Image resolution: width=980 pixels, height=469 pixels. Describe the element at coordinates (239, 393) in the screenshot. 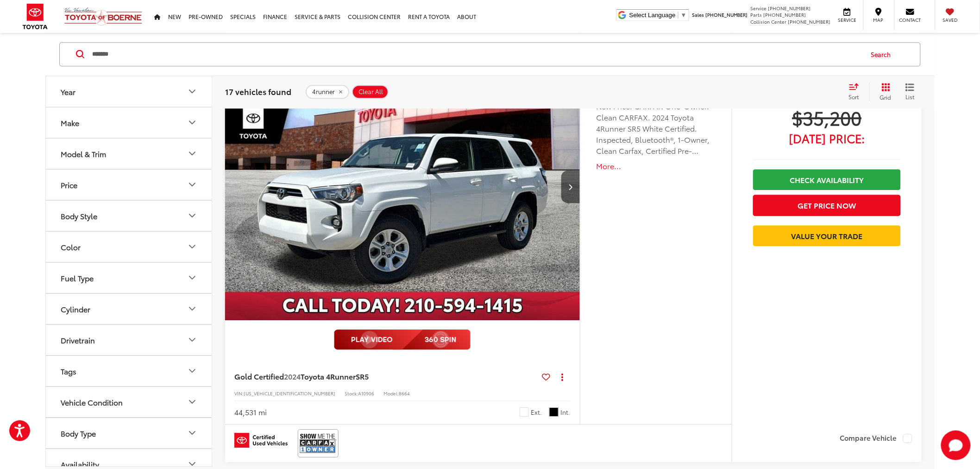

I see `span: VIN:` at that location.